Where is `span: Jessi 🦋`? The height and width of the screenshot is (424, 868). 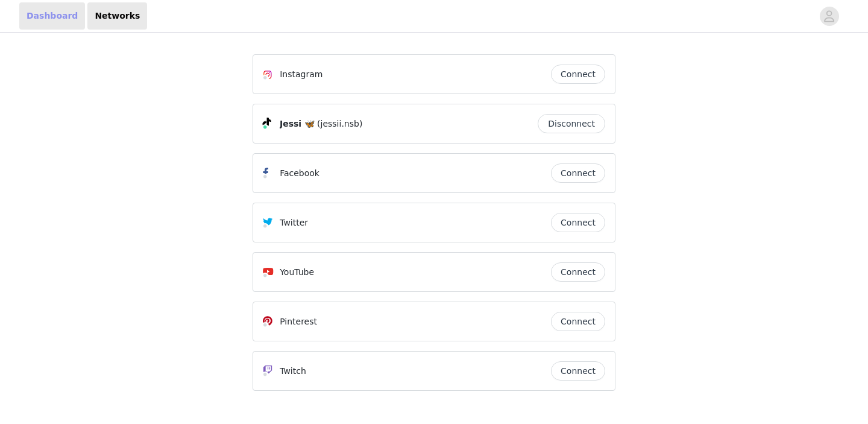
span: Jessi 🦋 is located at coordinates (297, 123).